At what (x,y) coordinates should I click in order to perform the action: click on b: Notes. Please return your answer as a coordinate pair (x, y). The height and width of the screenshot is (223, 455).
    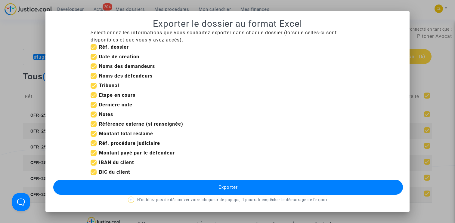
    Looking at the image, I should click on (106, 114).